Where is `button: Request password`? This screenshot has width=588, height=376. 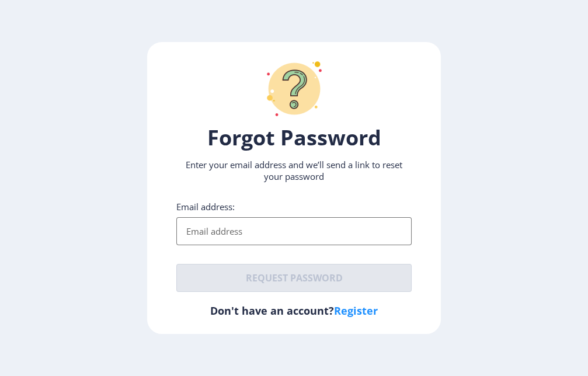 button: Request password is located at coordinates (294, 278).